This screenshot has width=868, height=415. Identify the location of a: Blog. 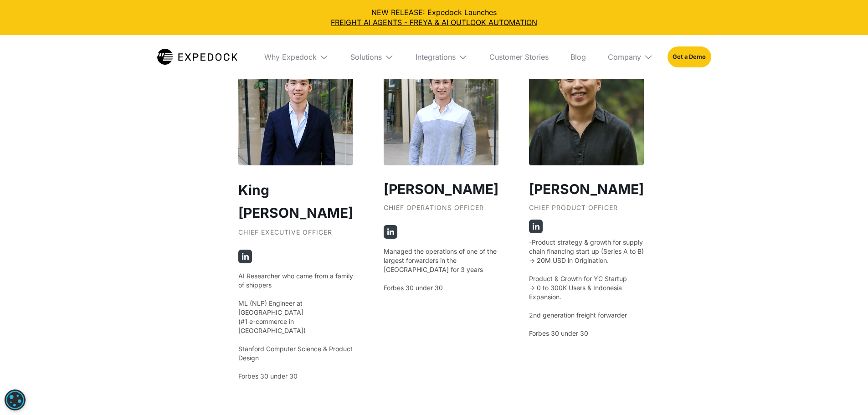
(578, 57).